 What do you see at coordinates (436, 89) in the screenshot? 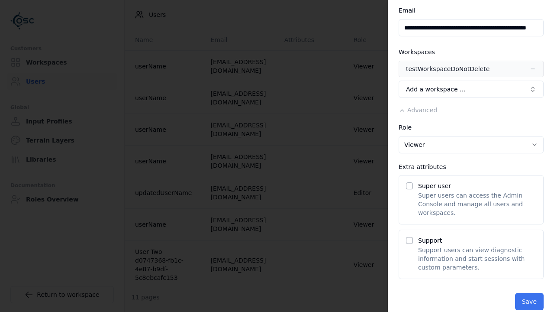
I see `span: Add a workspace …` at bounding box center [436, 89].